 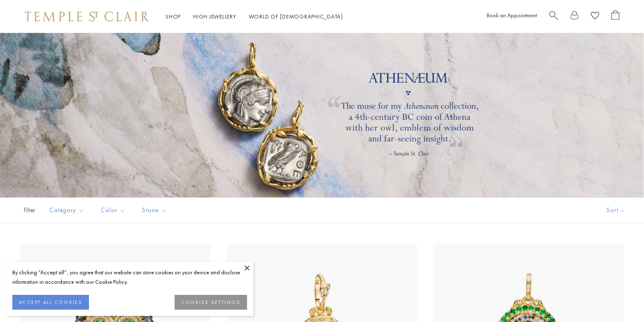 I want to click on button: COOKIES SETTINGS, so click(x=211, y=302).